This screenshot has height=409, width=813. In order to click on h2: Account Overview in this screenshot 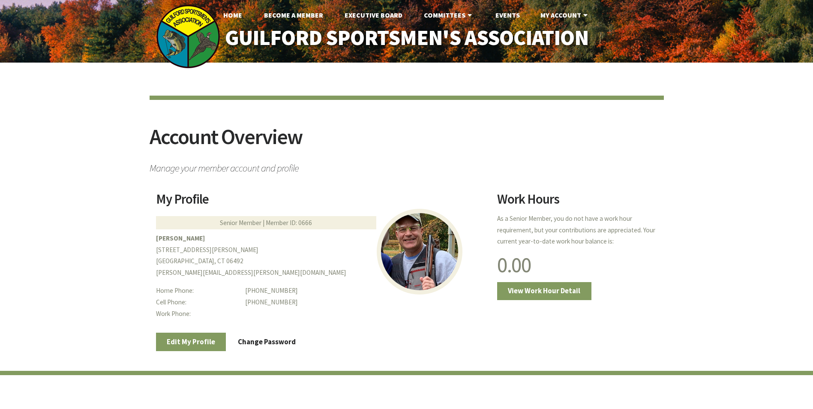, I will do `click(407, 142)`.